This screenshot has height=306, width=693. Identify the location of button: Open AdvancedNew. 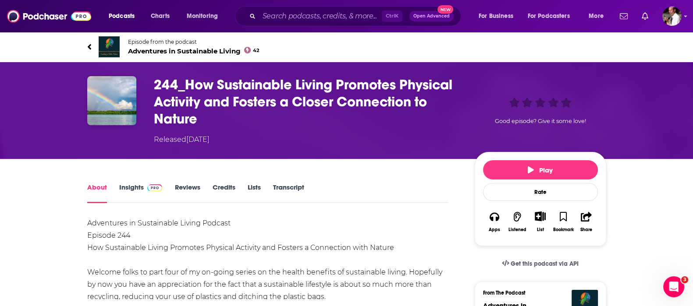
(431, 16).